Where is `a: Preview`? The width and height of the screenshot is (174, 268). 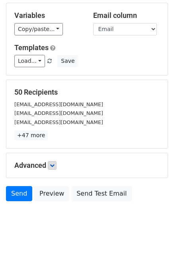
a: Preview is located at coordinates (52, 194).